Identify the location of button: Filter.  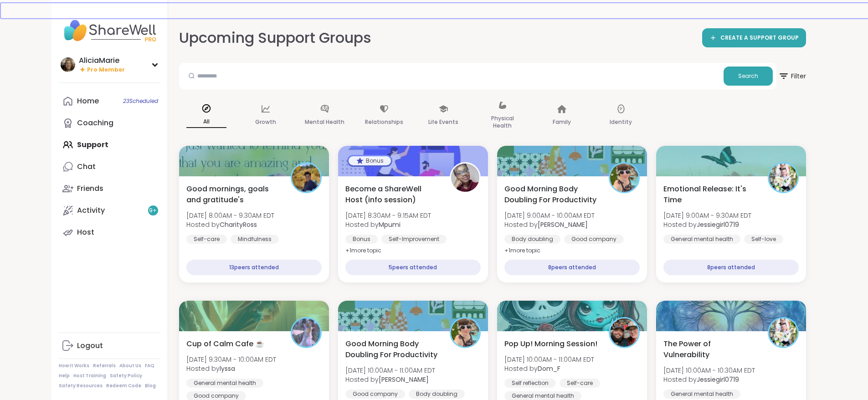
(792, 76).